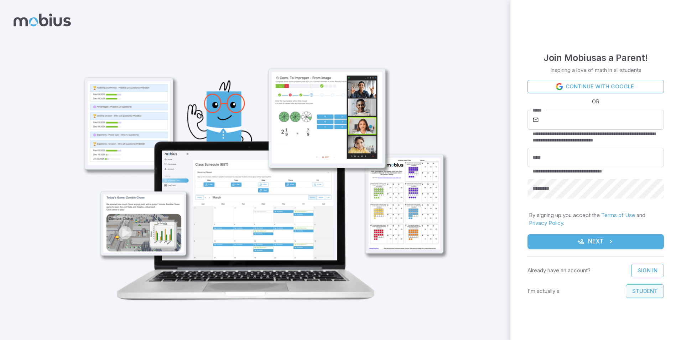 The image size is (681, 340). Describe the element at coordinates (260, 169) in the screenshot. I see `img: parent_1-illustration` at that location.